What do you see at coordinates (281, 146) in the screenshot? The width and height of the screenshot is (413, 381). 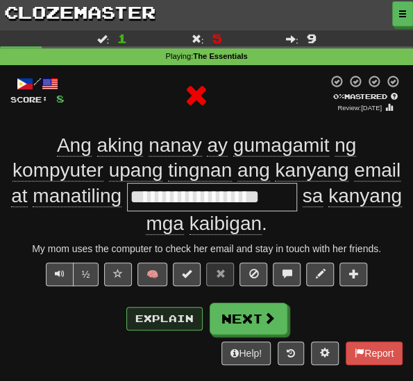 I see `span: gumagamit` at bounding box center [281, 146].